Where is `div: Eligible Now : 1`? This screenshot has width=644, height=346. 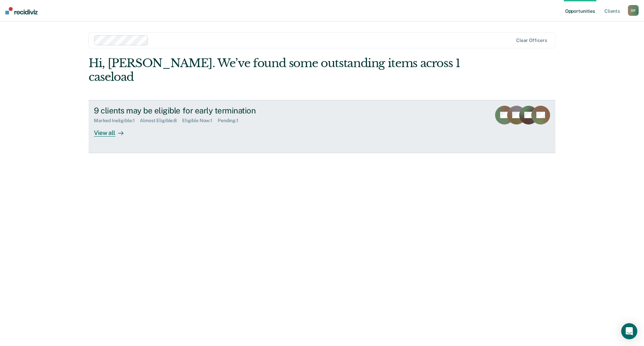 div: Eligible Now : 1 is located at coordinates (200, 120).